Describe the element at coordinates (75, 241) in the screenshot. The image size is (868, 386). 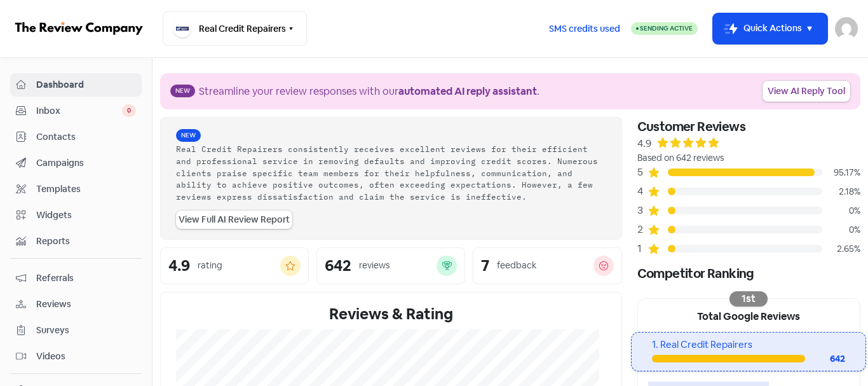
I see `a: Reports` at that location.